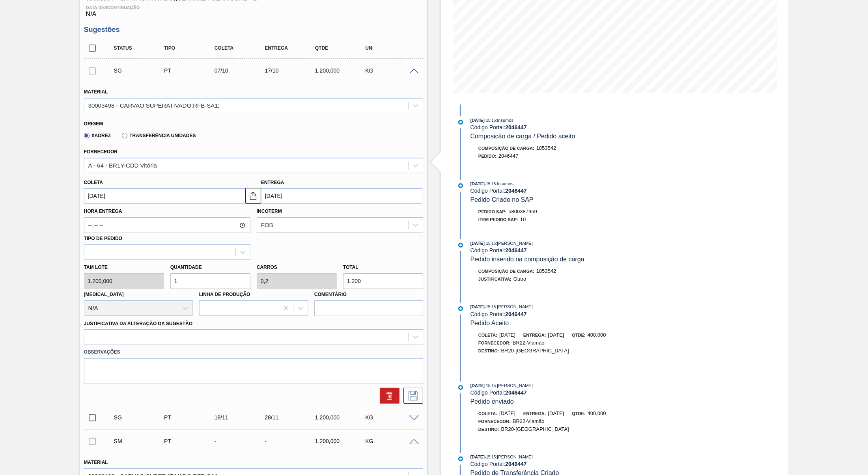 The width and height of the screenshot is (868, 475). Describe the element at coordinates (141, 48) in the screenshot. I see `div: Status` at that location.